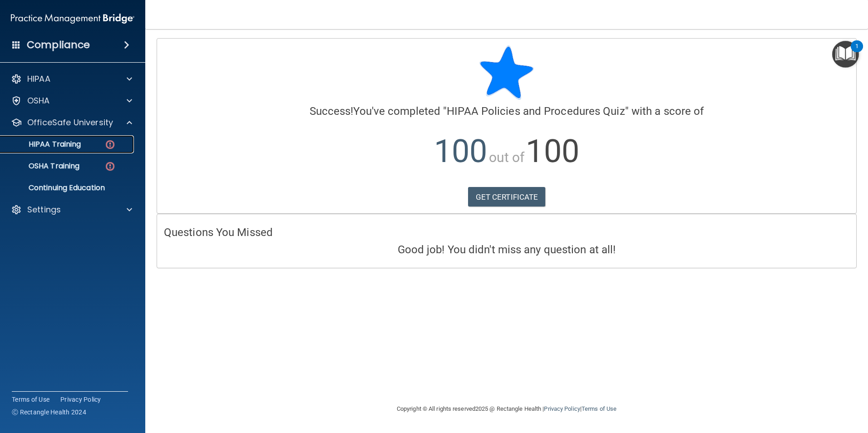 The width and height of the screenshot is (868, 433). Describe the element at coordinates (72, 209) in the screenshot. I see `a: Settings` at that location.